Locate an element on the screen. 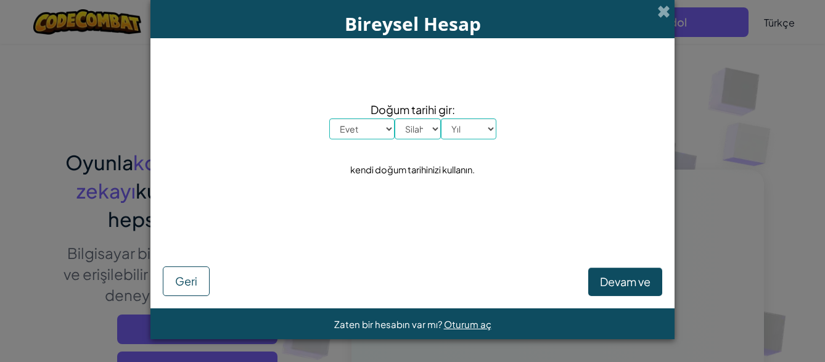 This screenshot has width=825, height=362. font: Oturum aç is located at coordinates (468, 324).